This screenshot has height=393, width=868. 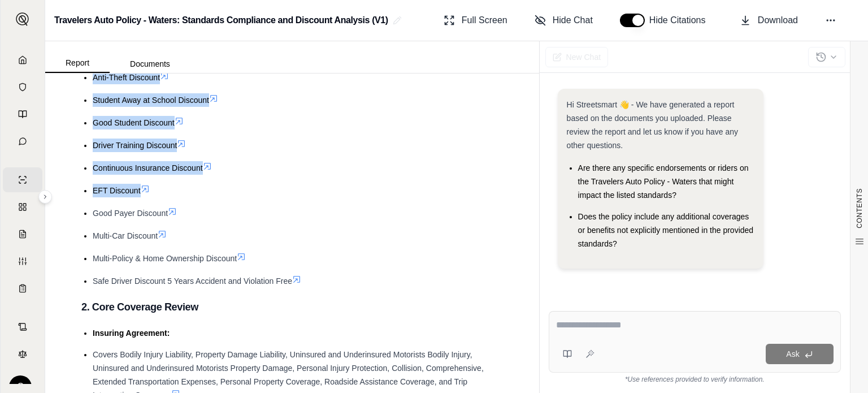 What do you see at coordinates (484, 20) in the screenshot?
I see `span: Full Screen` at bounding box center [484, 20].